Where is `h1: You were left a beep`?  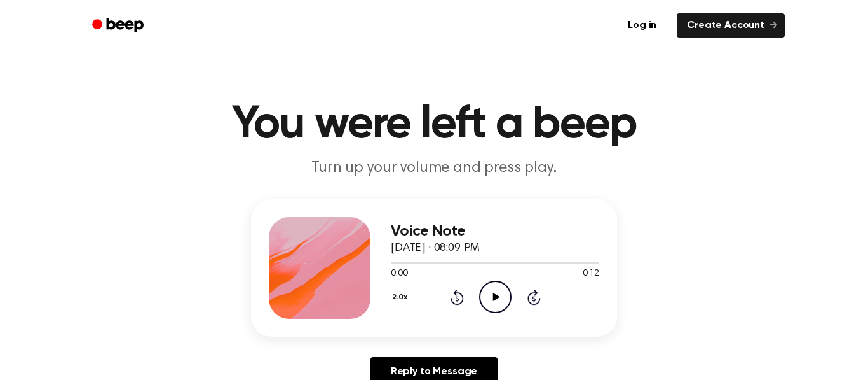
h1: You were left a beep is located at coordinates (434, 125).